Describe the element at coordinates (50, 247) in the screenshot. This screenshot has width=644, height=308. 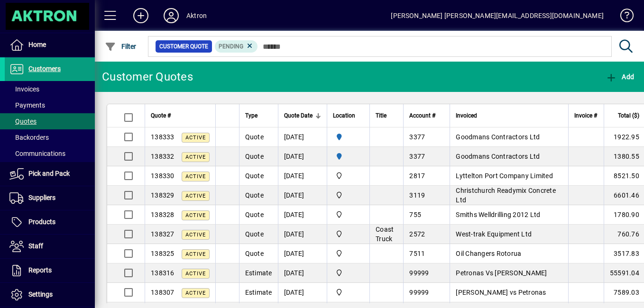
I see `a: Staff` at that location.